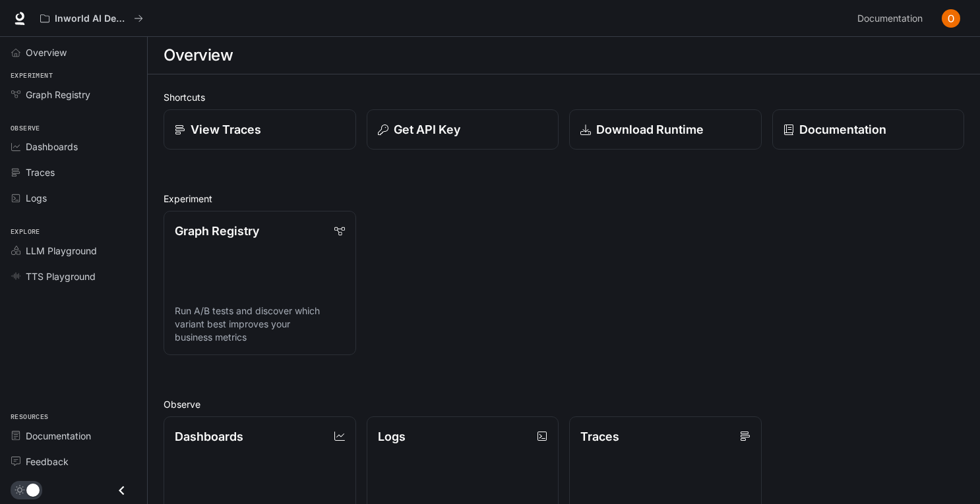  What do you see at coordinates (462, 129) in the screenshot?
I see `button: Get API Key` at bounding box center [462, 129].